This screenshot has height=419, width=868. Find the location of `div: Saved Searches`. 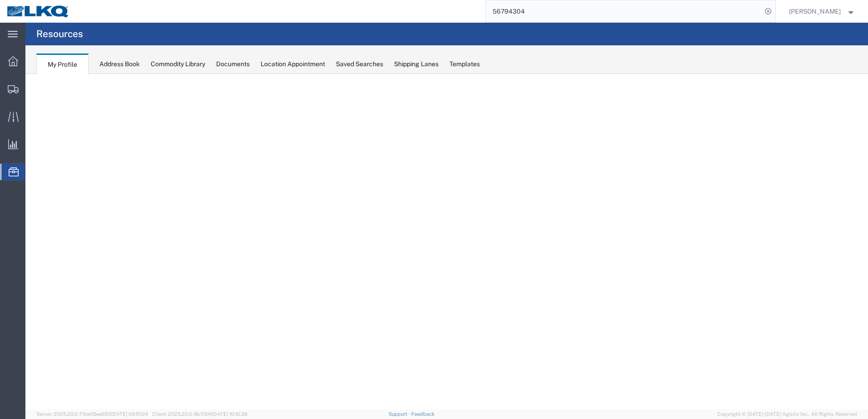

div: Saved Searches is located at coordinates (359, 64).